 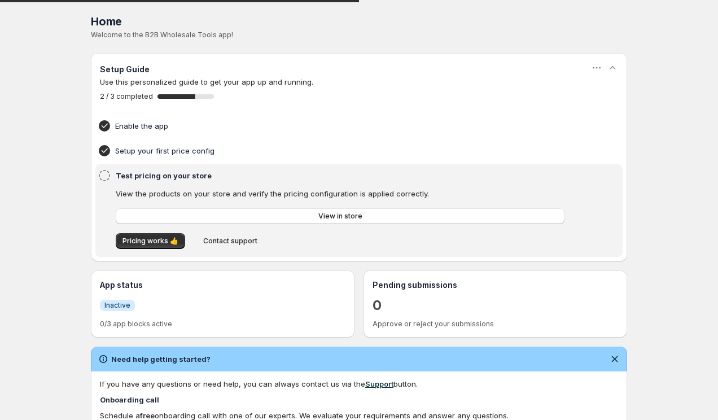 I want to click on span: Contact support, so click(x=230, y=241).